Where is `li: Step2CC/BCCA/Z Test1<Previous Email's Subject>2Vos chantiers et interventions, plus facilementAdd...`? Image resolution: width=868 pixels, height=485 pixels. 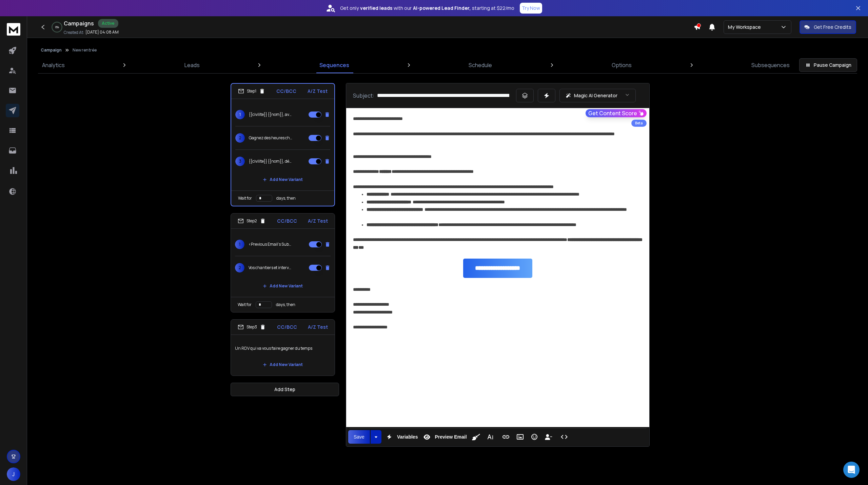
li: Step2CC/BCCA/Z Test1<Previous Email's Subject>2Vos chantiers et interventions, plus facilementAdd... is located at coordinates (283, 263).